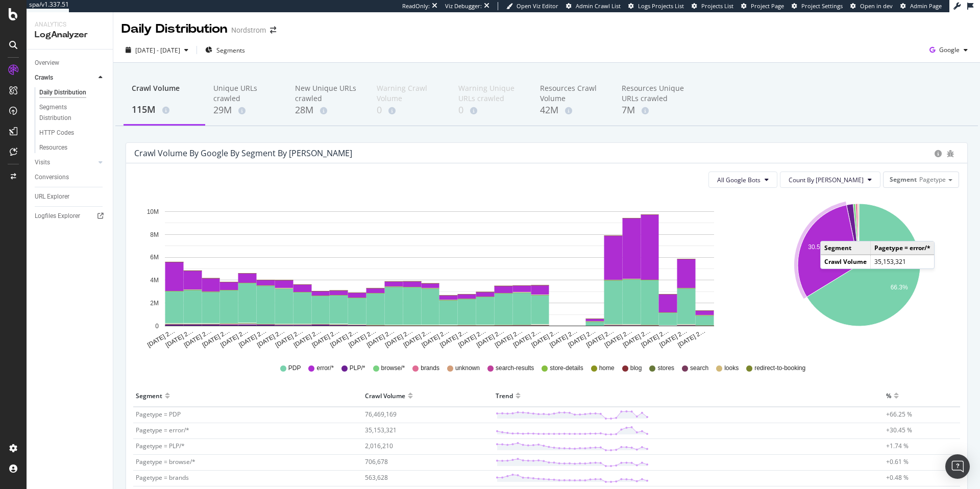 This screenshot has width=980, height=489. I want to click on text: 8M, so click(154, 235).